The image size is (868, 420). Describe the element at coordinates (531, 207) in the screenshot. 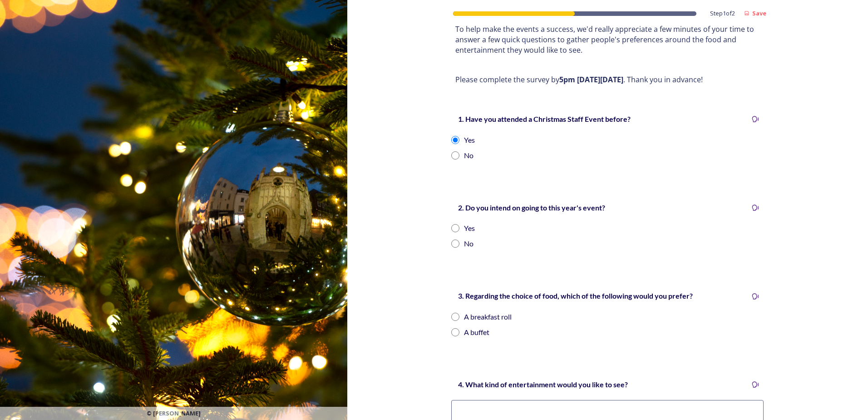

I see `strong: 2. Do you intend on going to this year's event?` at that location.